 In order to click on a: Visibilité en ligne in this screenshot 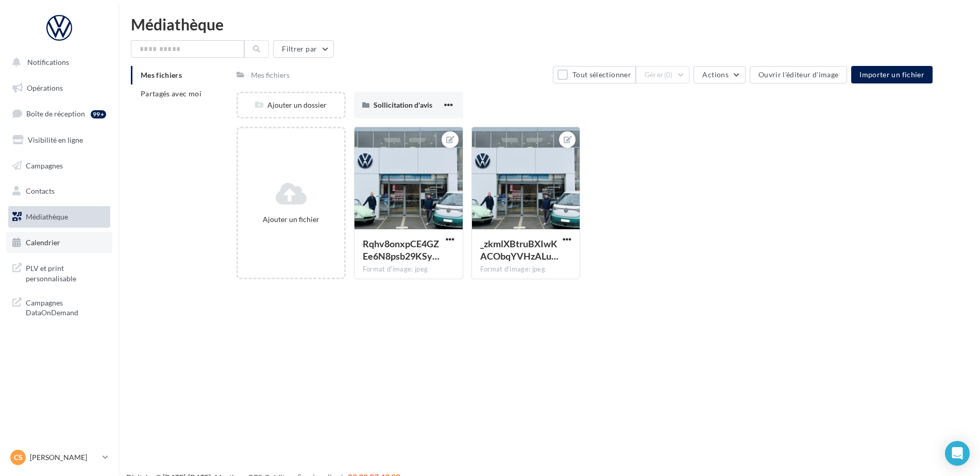, I will do `click(59, 140)`.